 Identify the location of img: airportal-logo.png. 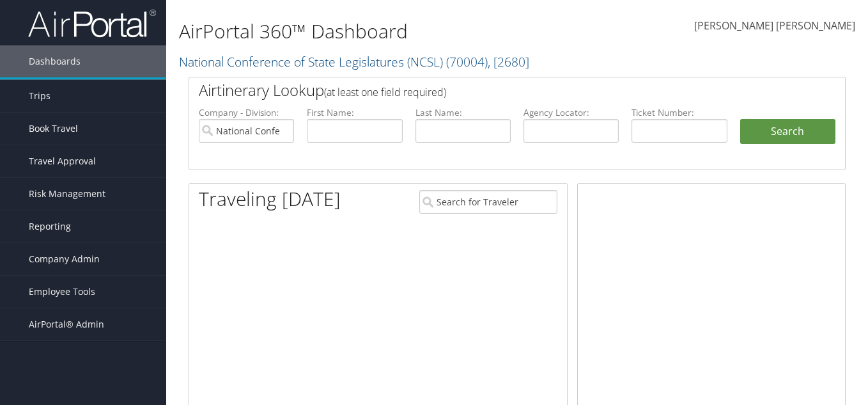
(92, 23).